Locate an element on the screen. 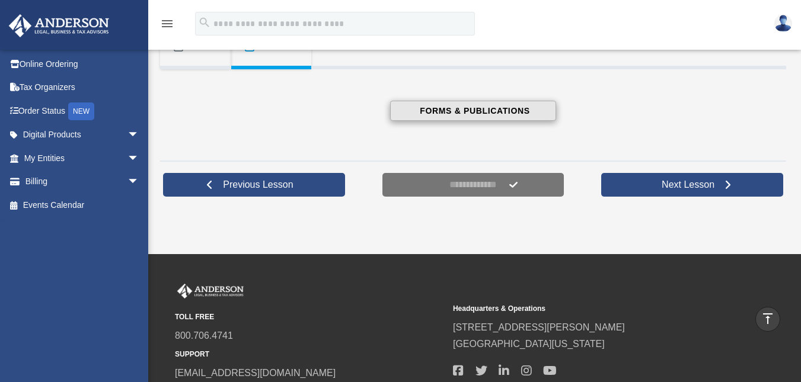 The height and width of the screenshot is (382, 801). div: NEW is located at coordinates (81, 111).